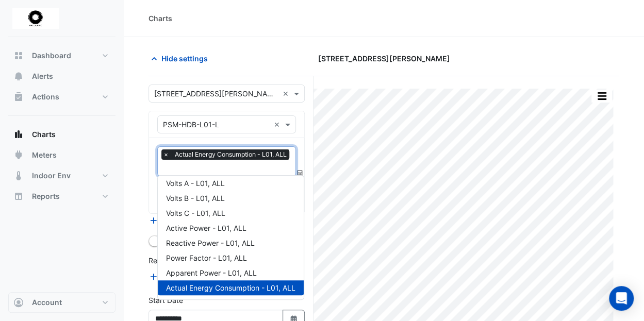  Describe the element at coordinates (36, 18) in the screenshot. I see `img: Company Logo` at that location.